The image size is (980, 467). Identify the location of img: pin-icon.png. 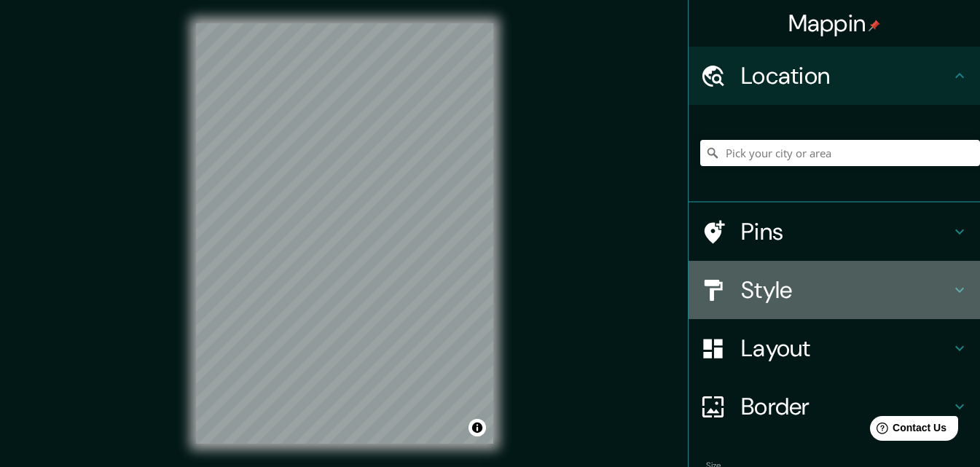
(875, 25).